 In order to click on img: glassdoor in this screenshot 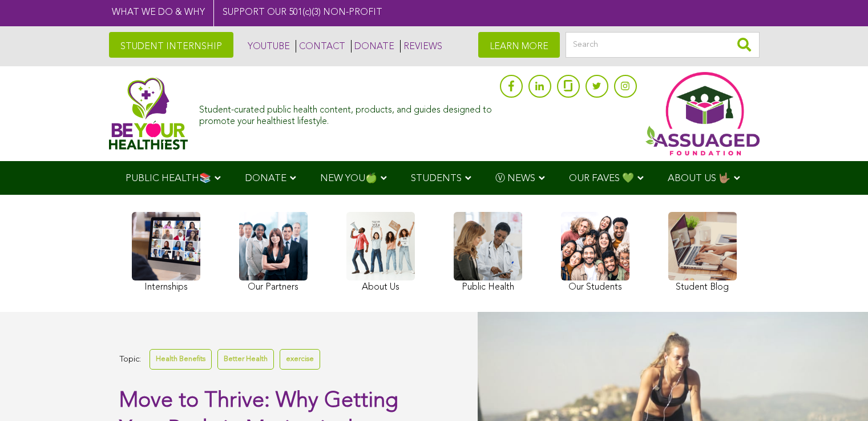, I will do `click(568, 85)`.